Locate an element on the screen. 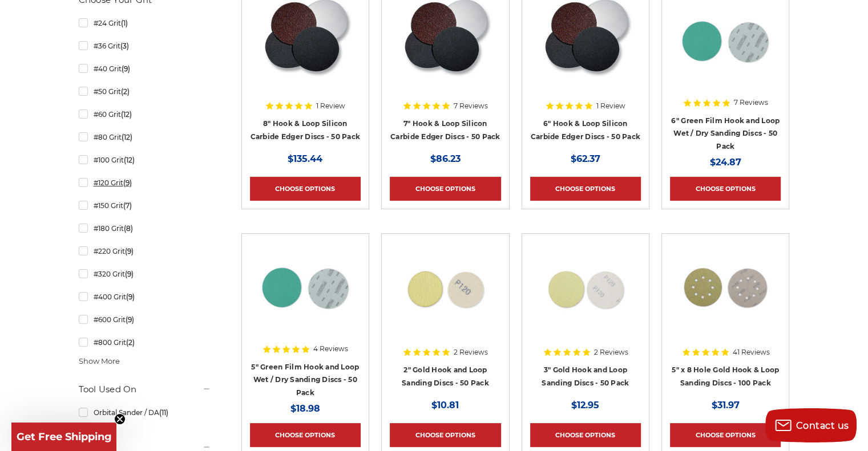  button: Contact us is located at coordinates (811, 426).